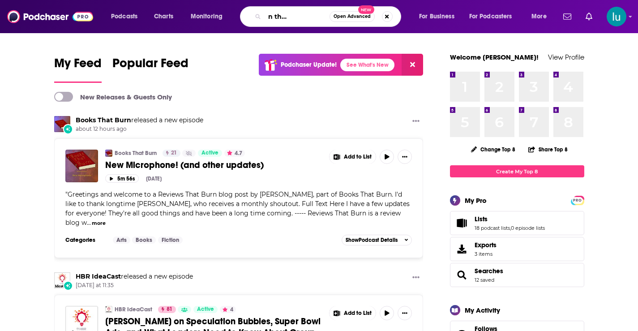 This screenshot has height=331, width=638. I want to click on a: View Profile, so click(566, 57).